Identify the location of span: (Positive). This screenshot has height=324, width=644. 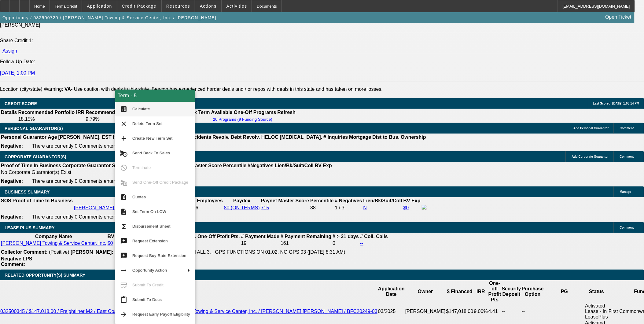
(59, 252).